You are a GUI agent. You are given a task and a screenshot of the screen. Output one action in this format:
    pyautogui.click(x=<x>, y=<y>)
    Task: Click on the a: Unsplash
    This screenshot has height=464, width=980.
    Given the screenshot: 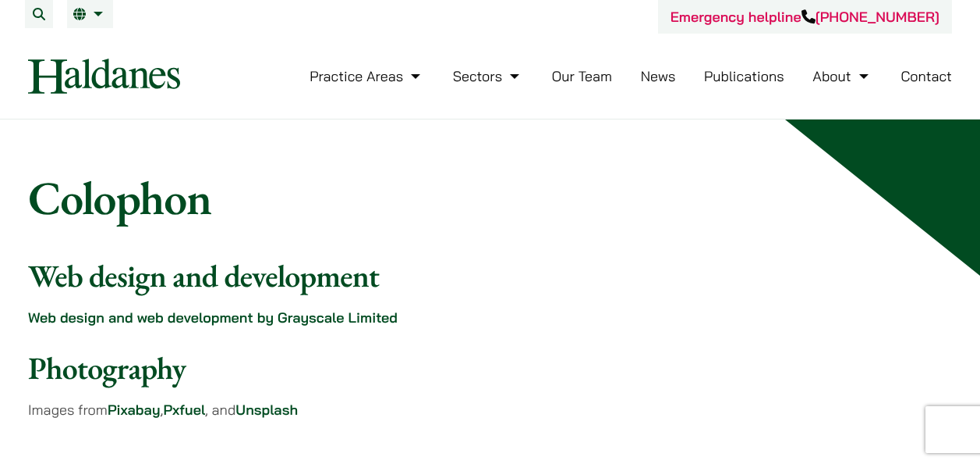 What is the action you would take?
    pyautogui.click(x=267, y=409)
    